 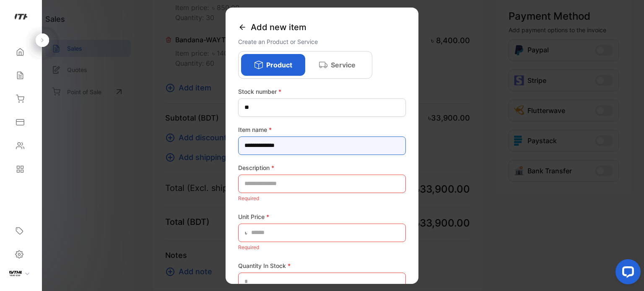 What do you see at coordinates (322, 167) in the screenshot?
I see `label: Description` at bounding box center [322, 167].